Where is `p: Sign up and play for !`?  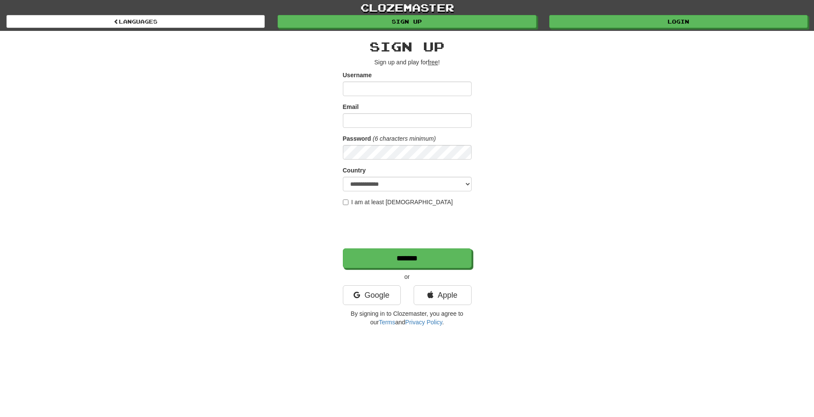 p: Sign up and play for ! is located at coordinates (407, 62).